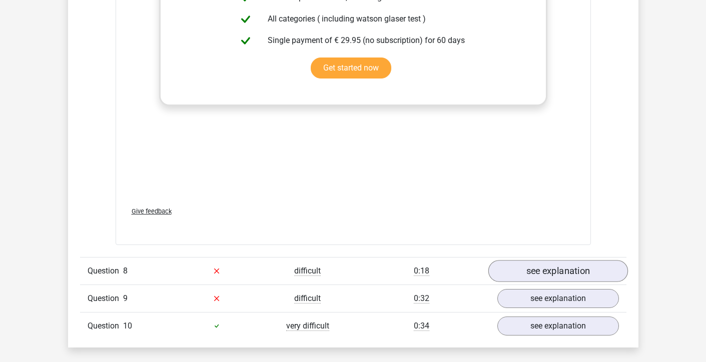 The height and width of the screenshot is (362, 706). What do you see at coordinates (308, 326) in the screenshot?
I see `span: very difficult` at bounding box center [308, 326].